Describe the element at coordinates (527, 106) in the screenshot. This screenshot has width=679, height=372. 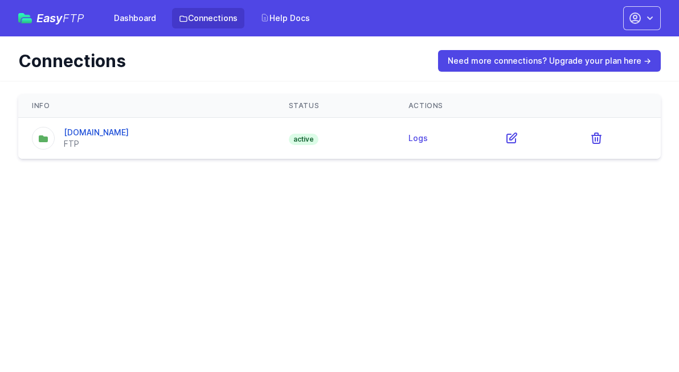
I see `th: Actions` at that location.